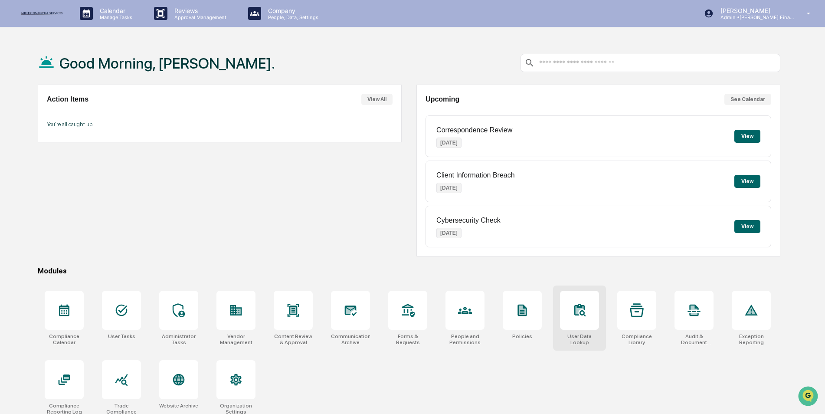 This screenshot has width=825, height=414. I want to click on p: Manage Tasks, so click(114, 17).